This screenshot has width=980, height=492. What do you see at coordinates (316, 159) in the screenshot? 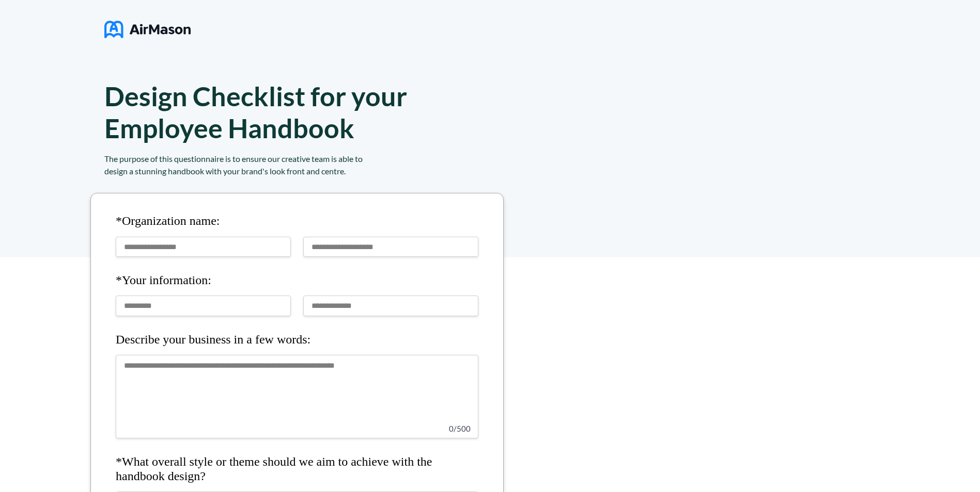
I see `div: The purpose of this questionnaire is to ensure our creative team is able to` at bounding box center [316, 159].